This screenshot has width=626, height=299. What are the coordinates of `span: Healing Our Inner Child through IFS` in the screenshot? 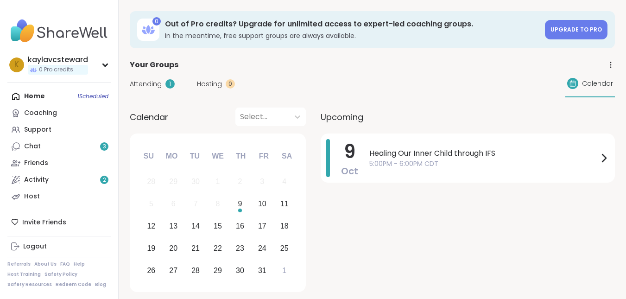 It's located at (484, 153).